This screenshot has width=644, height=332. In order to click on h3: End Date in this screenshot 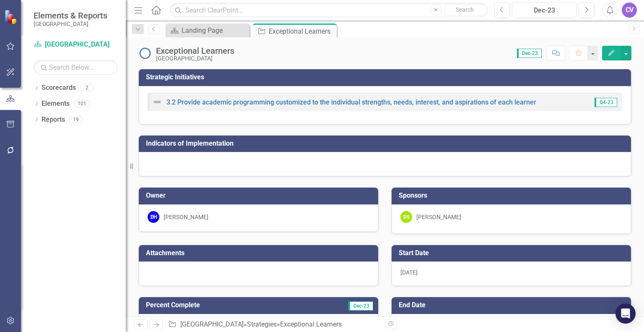, I will do `click(513, 305)`.